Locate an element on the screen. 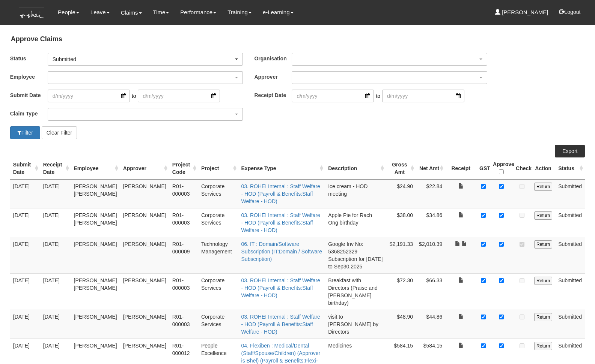  td: $2,191.33 is located at coordinates (401, 255).